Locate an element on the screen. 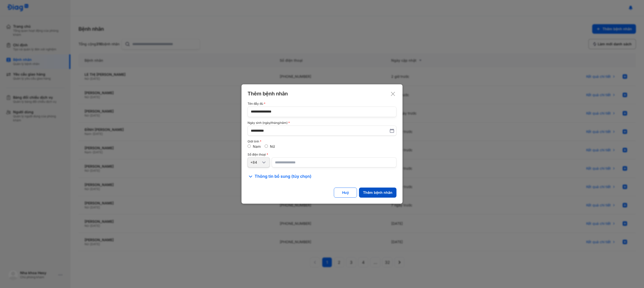 The width and height of the screenshot is (644, 288). span: Thông tin bổ sung (tùy chọn) is located at coordinates (283, 177).